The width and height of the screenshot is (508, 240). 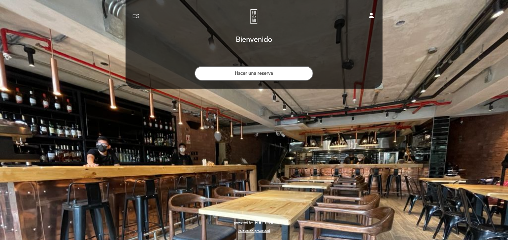 I want to click on i: person, so click(x=372, y=15).